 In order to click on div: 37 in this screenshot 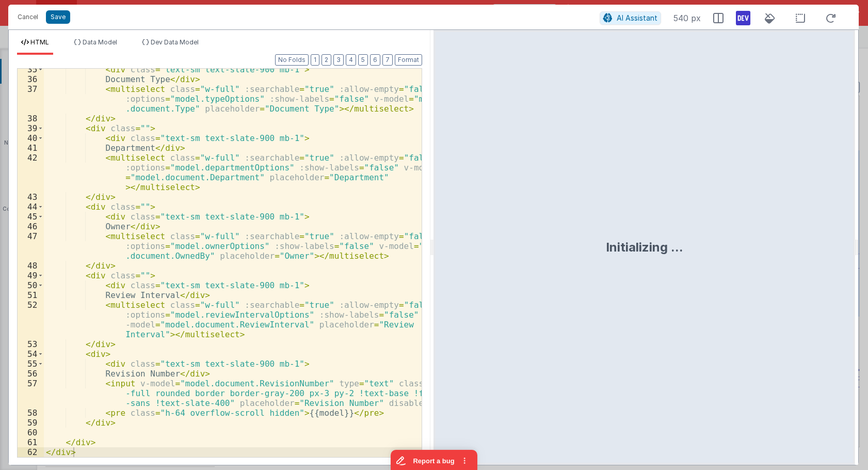, I will do `click(30, 99)`.